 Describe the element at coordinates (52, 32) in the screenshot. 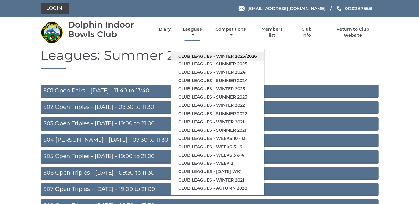

I see `img: Dolphin Indoor Bowls Club` at that location.